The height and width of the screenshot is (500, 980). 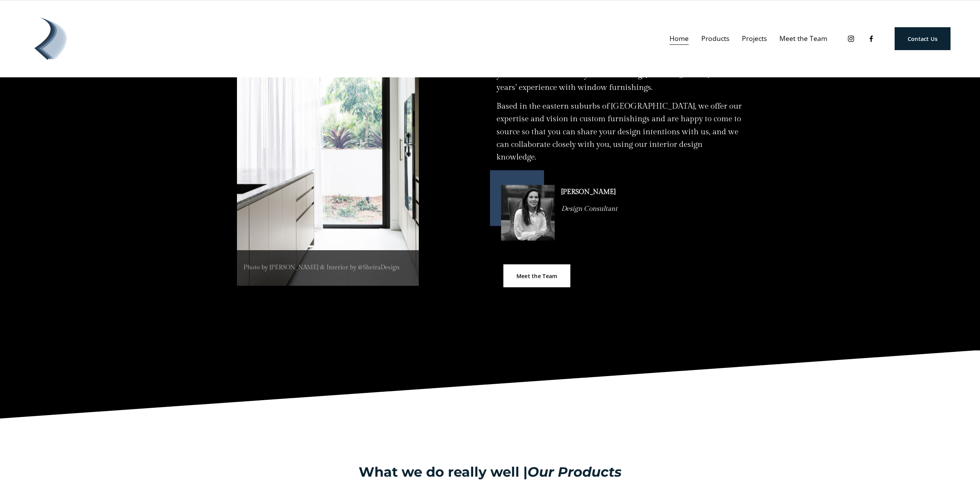 What do you see at coordinates (716, 38) in the screenshot?
I see `span: Products` at bounding box center [716, 38].